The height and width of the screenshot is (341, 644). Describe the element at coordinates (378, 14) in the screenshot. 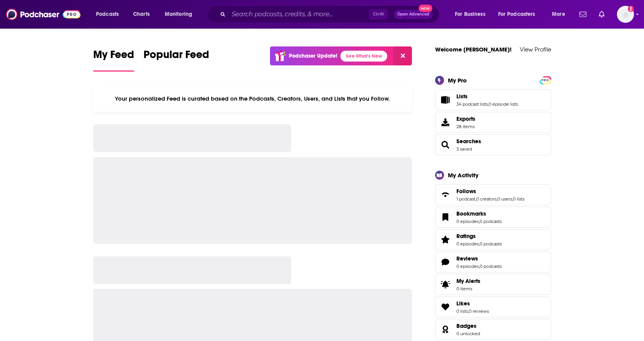

I see `span: Ctrl K` at that location.